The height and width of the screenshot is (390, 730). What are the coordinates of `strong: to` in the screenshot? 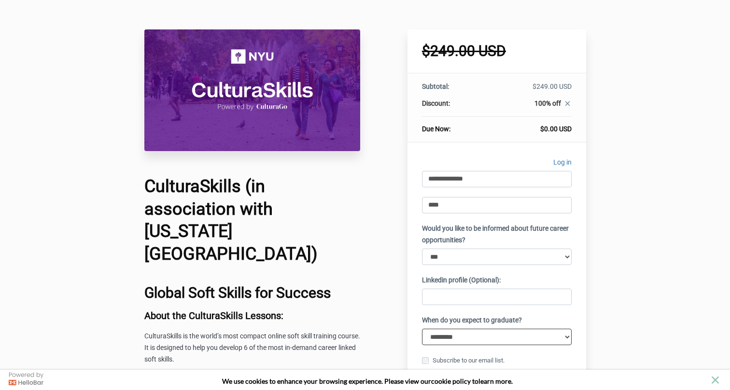 It's located at (475, 381).